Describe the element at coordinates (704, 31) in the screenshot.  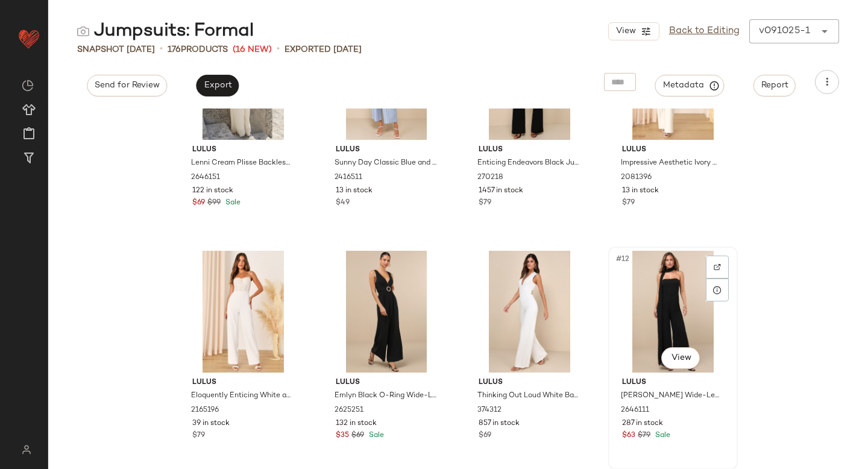
I see `a: Back to Editing` at that location.